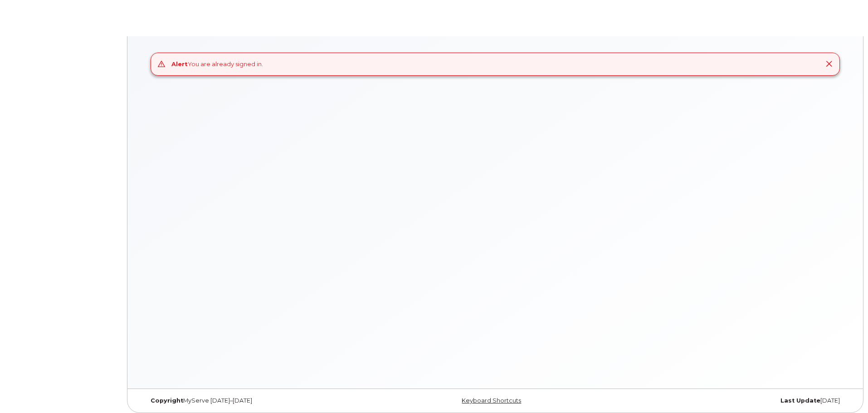  What do you see at coordinates (491, 400) in the screenshot?
I see `a: Keyboard Shortcuts` at bounding box center [491, 400].